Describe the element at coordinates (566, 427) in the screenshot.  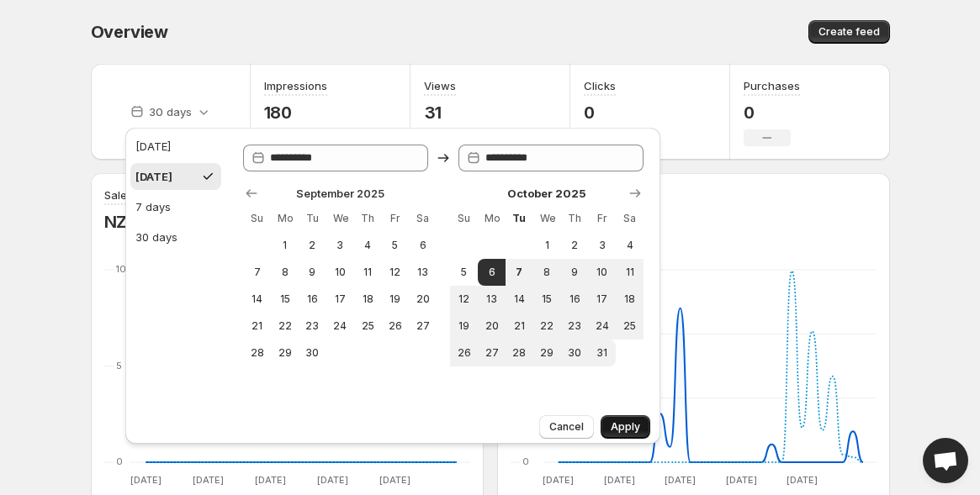
I see `span: Cancel` at that location.